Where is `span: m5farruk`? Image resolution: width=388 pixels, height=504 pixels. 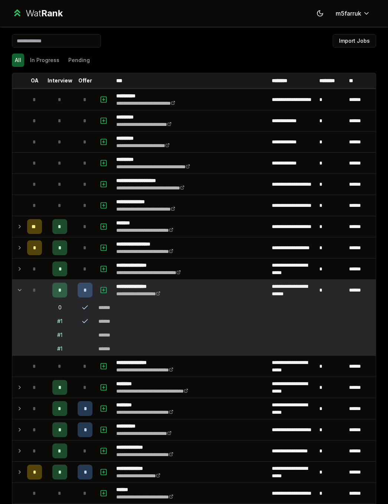
span: m5farruk is located at coordinates (348, 13).